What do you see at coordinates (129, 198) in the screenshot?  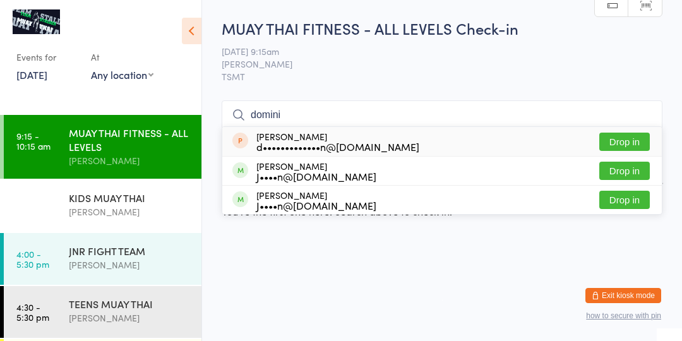 I see `div: KIDS MUAY THAI` at bounding box center [129, 198].